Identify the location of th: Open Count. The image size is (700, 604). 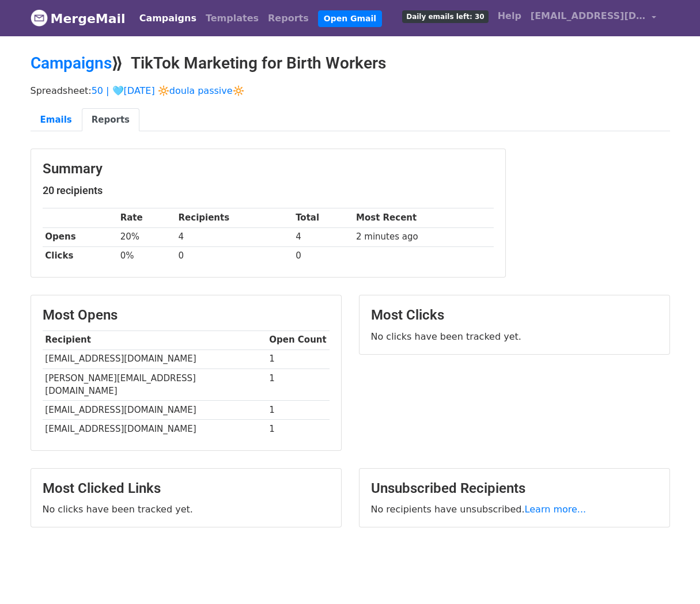
(298, 340).